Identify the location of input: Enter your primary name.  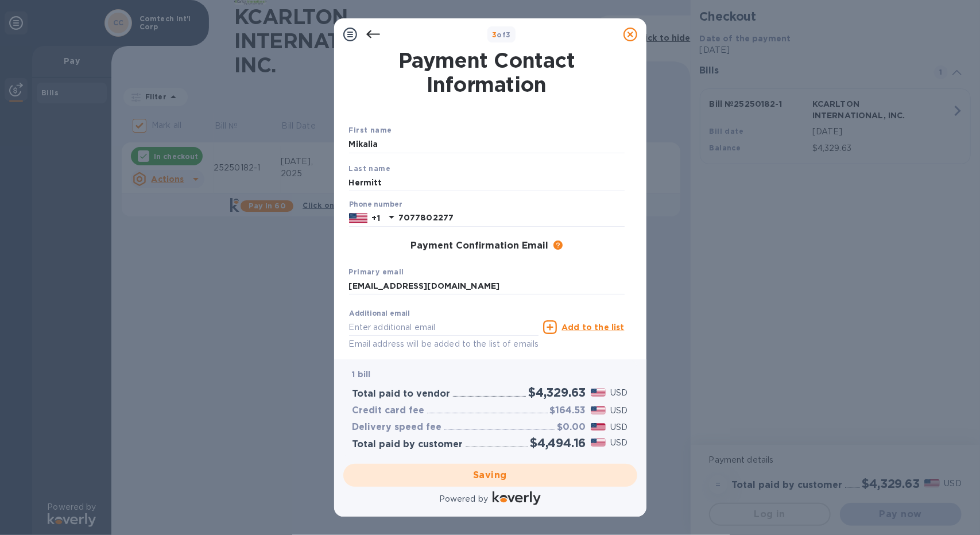
(486, 286).